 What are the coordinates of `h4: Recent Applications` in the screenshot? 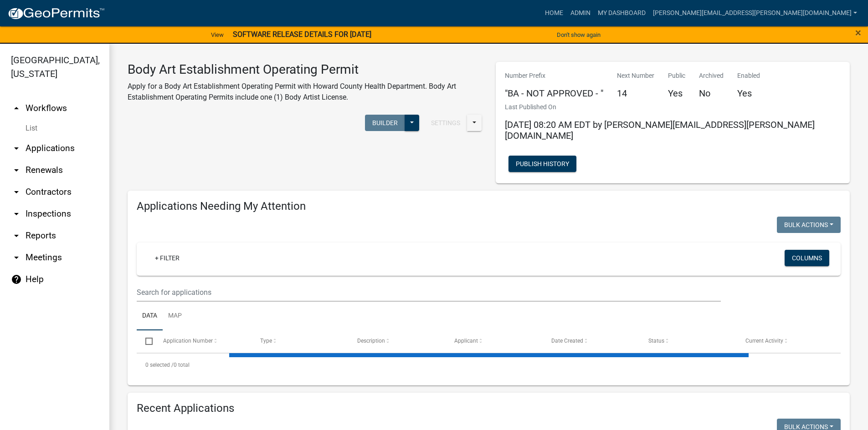 It's located at (489, 408).